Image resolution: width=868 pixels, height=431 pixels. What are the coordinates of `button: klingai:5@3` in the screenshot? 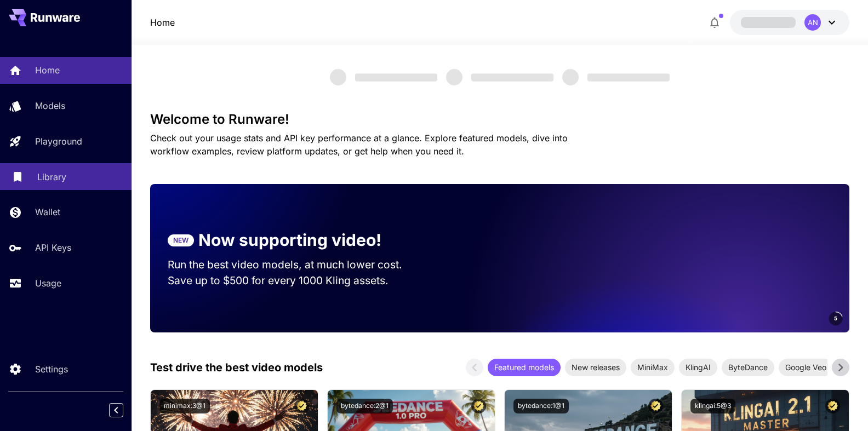 It's located at (713, 406).